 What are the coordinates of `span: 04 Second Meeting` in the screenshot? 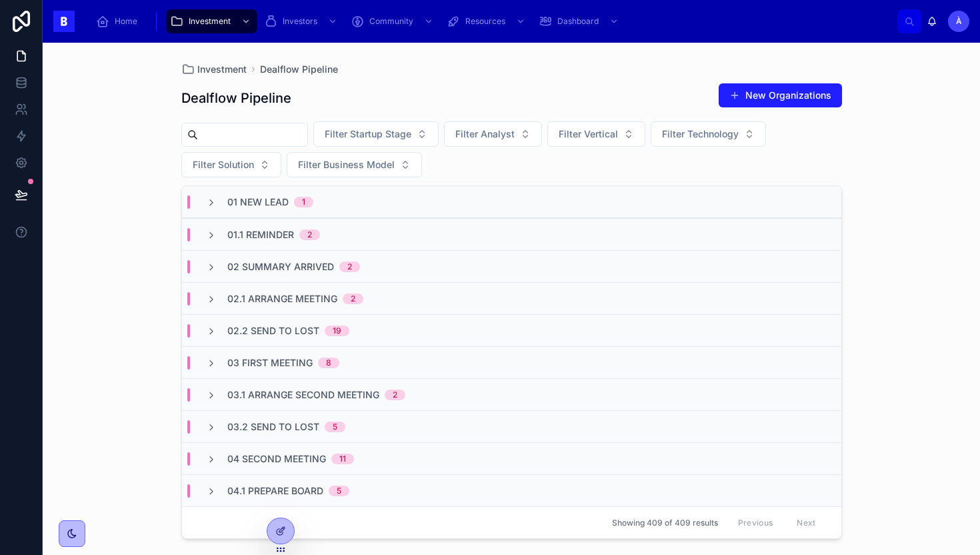 It's located at (277, 459).